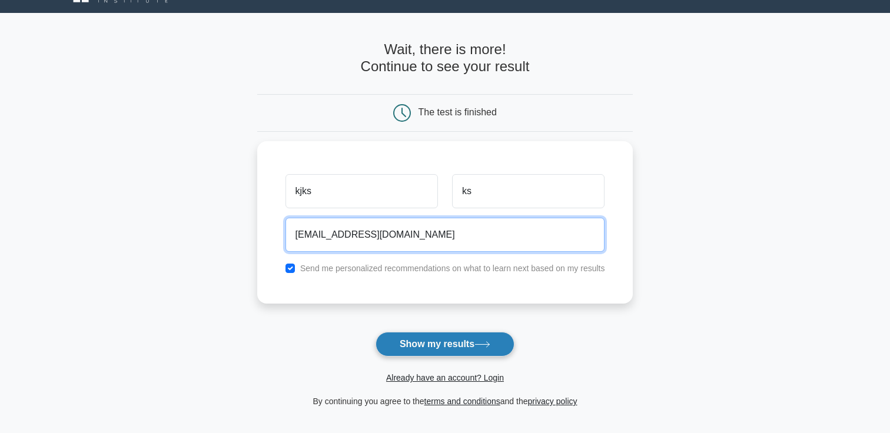 The height and width of the screenshot is (433, 890). I want to click on input: Last name, so click(528, 191).